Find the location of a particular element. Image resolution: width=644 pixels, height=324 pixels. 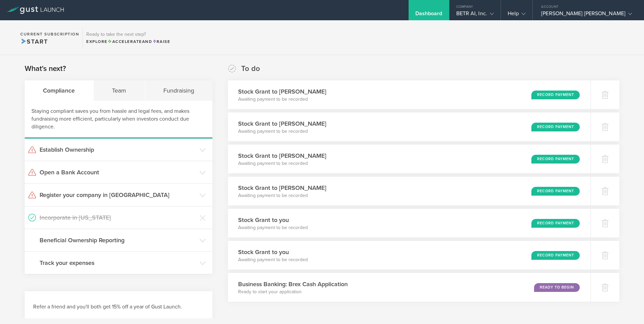

div: Ready to Begin is located at coordinates (557, 288).